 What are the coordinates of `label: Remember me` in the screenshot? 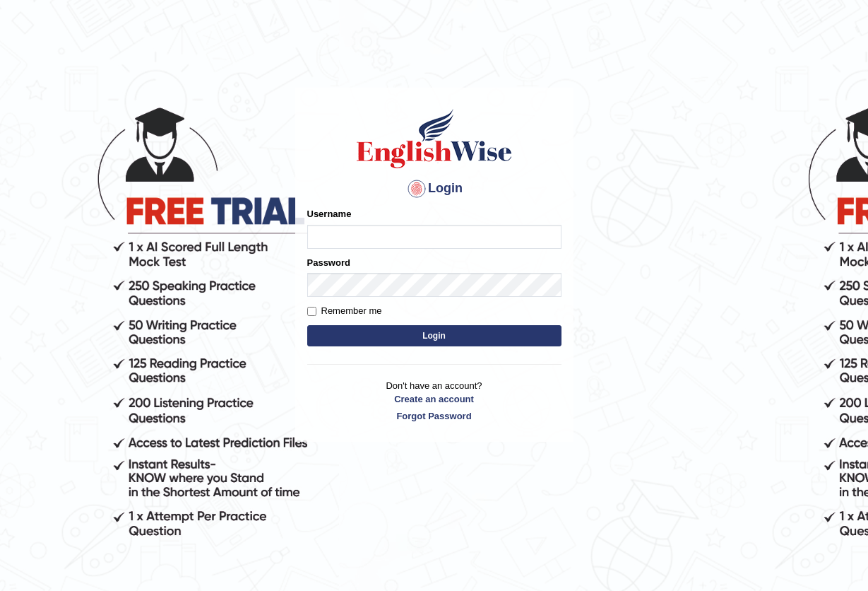 It's located at (344, 311).